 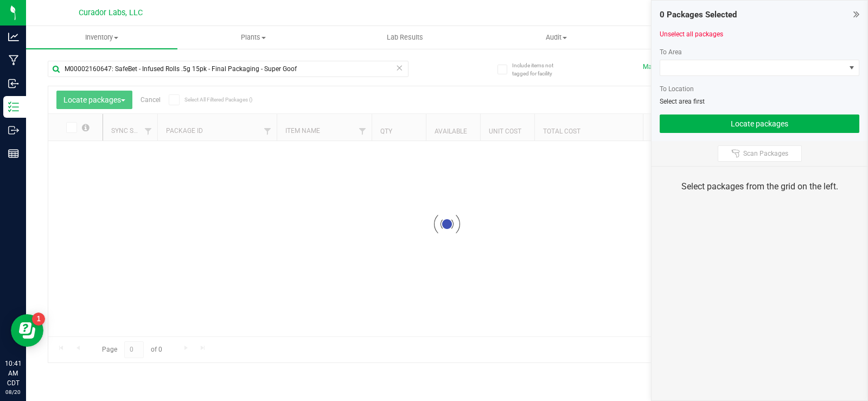 What do you see at coordinates (111, 13) in the screenshot?
I see `span: Curador Labs, LLC` at bounding box center [111, 13].